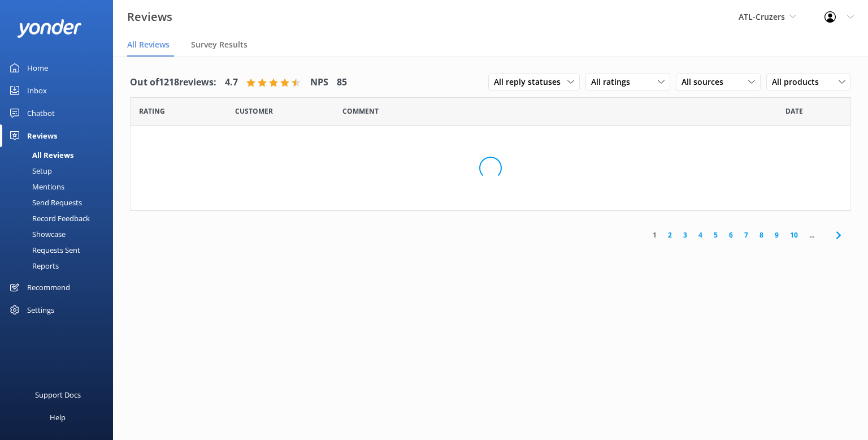 The width and height of the screenshot is (868, 440). Describe the element at coordinates (44, 202) in the screenshot. I see `div: Send Requests` at that location.